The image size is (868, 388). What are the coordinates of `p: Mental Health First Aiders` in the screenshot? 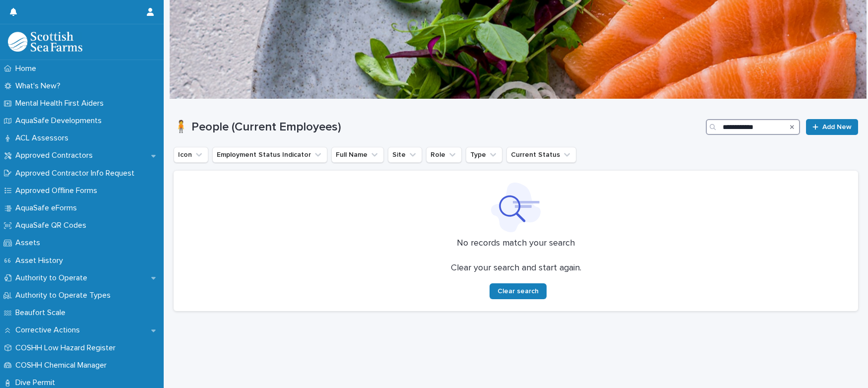 It's located at (62, 103).